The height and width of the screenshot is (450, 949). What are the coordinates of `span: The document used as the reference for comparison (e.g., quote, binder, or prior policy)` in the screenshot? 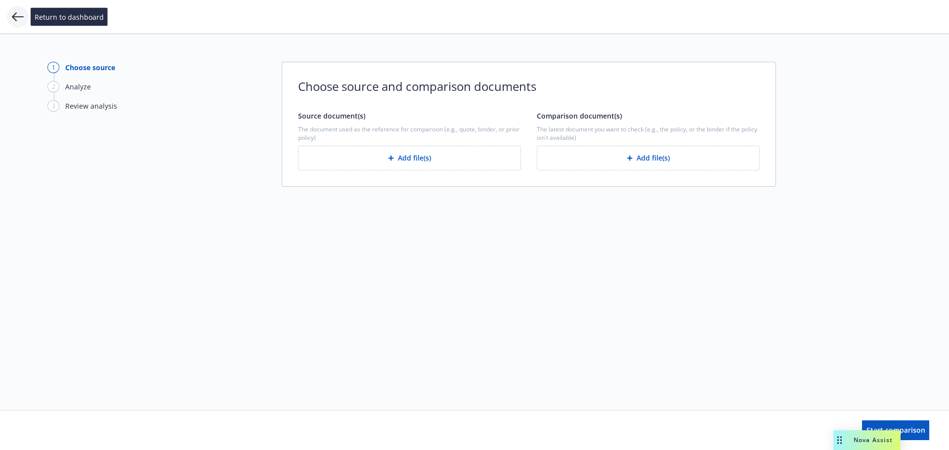 It's located at (409, 133).